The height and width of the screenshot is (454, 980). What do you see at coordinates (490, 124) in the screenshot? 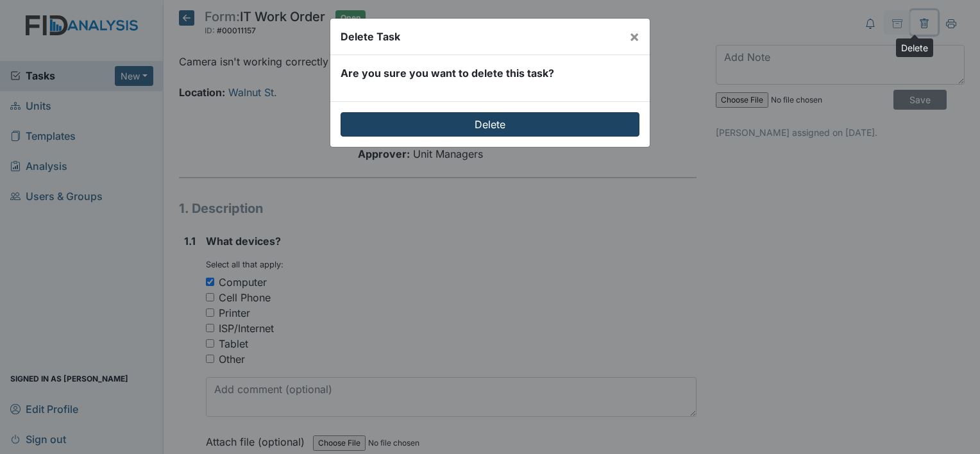
I see `input: Delete` at bounding box center [490, 124].